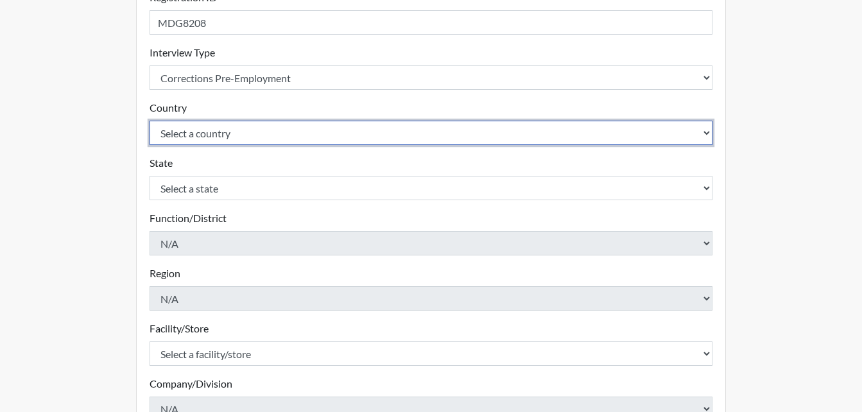  Describe the element at coordinates (165, 274) in the screenshot. I see `label: Region` at that location.